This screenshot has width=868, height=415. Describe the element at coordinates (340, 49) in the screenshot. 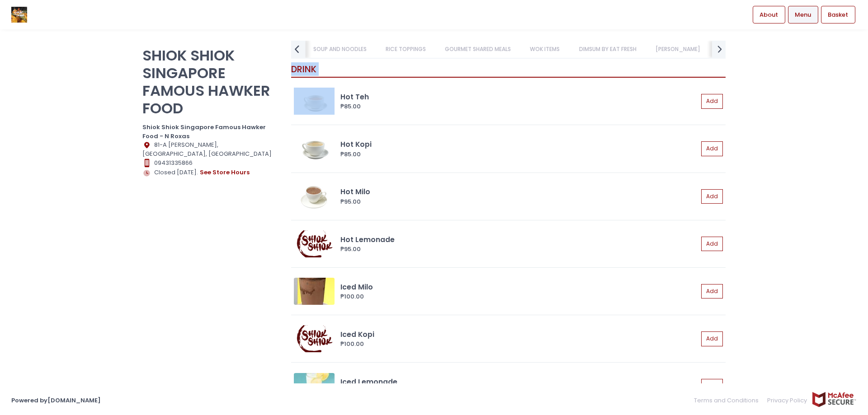

I see `a: SOUP AND NOODLES` at that location.